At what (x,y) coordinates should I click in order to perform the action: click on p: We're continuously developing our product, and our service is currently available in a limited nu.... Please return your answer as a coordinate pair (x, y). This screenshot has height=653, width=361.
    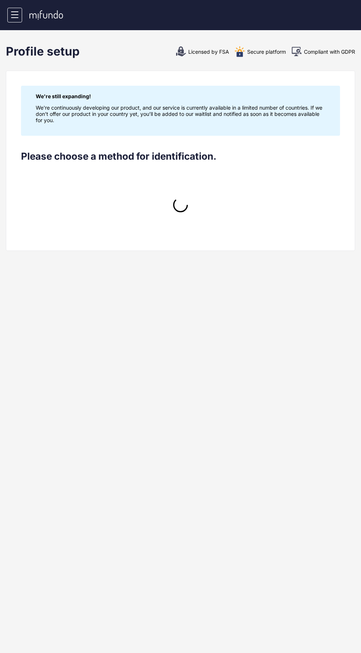
    Looking at the image, I should click on (180, 114).